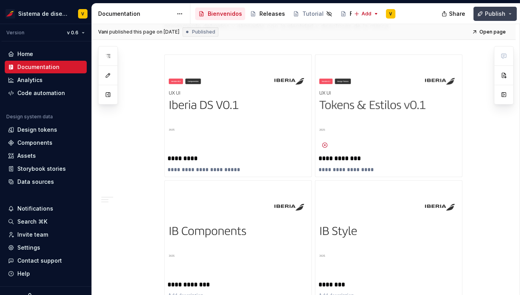 The width and height of the screenshot is (520, 295). What do you see at coordinates (43, 14) in the screenshot?
I see `div: Sistema de diseño Iberia` at bounding box center [43, 14].